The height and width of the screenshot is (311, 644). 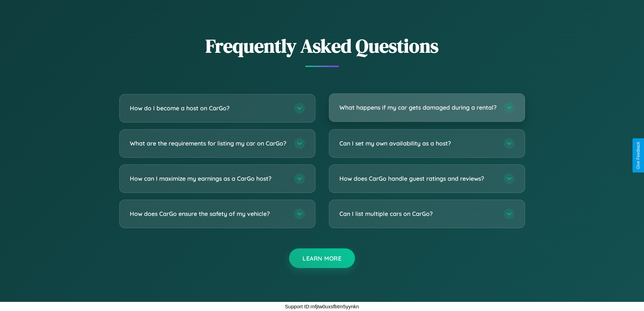 What do you see at coordinates (418, 179) in the screenshot?
I see `h3: How does CarGo handle guest ratings and reviews?` at bounding box center [418, 179].